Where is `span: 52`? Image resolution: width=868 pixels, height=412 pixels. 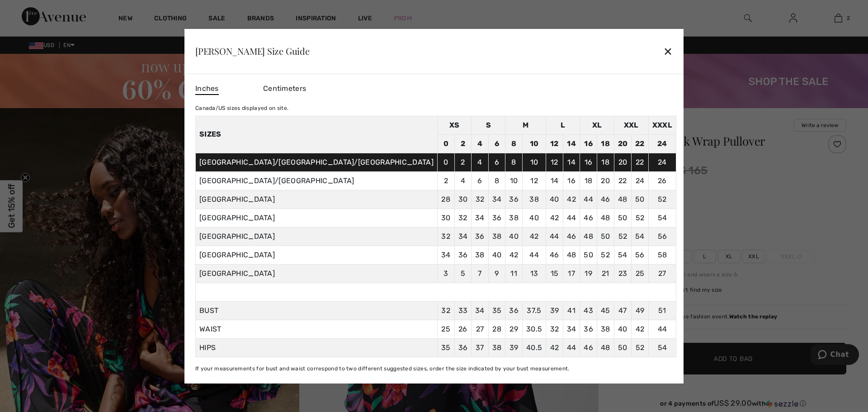 span: 52 is located at coordinates (640, 347).